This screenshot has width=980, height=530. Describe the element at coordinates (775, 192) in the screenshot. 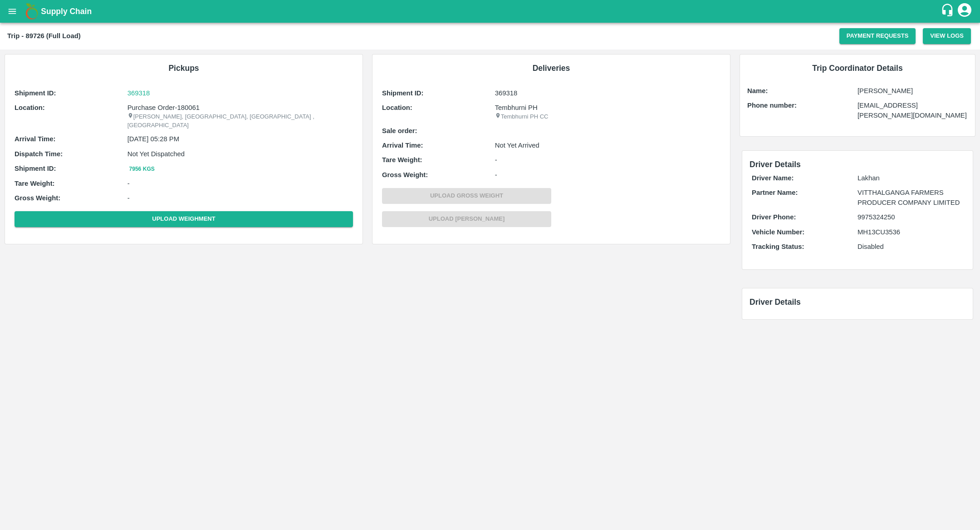

I see `b: Partner Name:` at that location.